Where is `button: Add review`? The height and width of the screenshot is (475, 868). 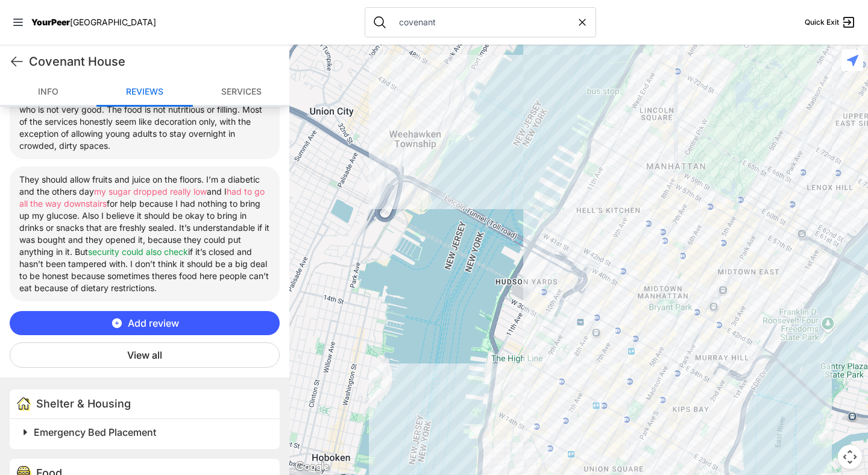 button: Add review is located at coordinates (145, 323).